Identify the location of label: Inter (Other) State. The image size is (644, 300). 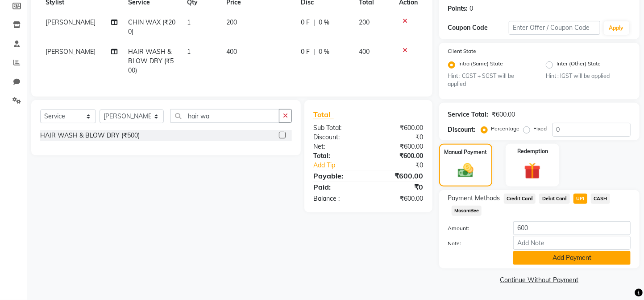
(578, 65).